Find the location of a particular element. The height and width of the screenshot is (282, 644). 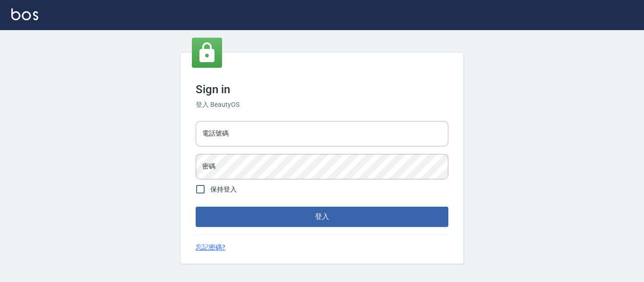

button: 登入 is located at coordinates (322, 216).